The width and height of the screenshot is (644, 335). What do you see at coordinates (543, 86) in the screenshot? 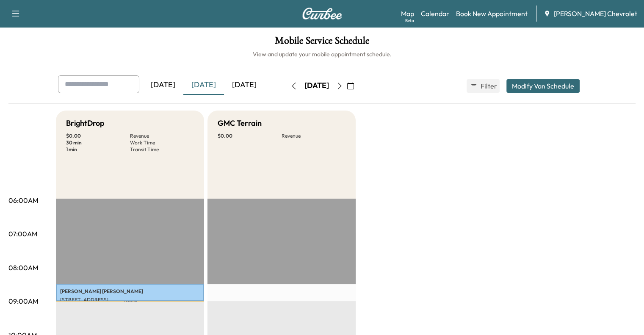
I see `button: Modify Van Schedule` at bounding box center [543, 86].